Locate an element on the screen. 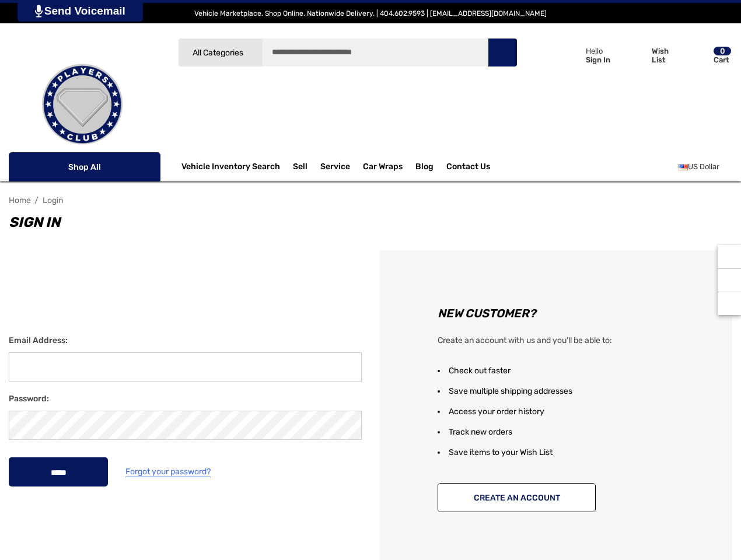 This screenshot has width=741, height=560. a: Cart with 0 items is located at coordinates (708, 57).